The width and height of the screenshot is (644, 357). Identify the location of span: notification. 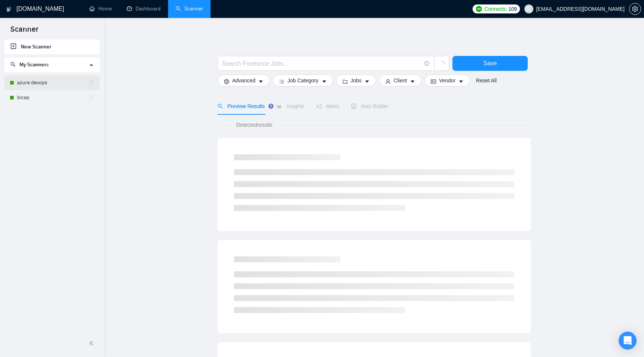
(319, 106).